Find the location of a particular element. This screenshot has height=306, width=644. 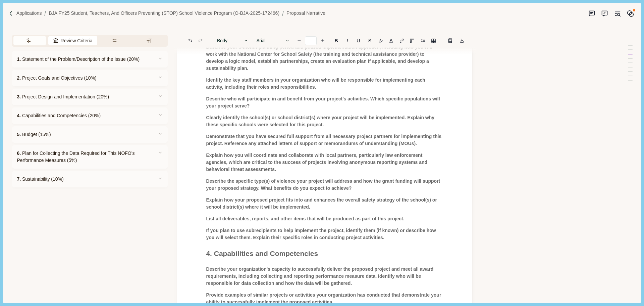

b: 6. is located at coordinates (19, 153).